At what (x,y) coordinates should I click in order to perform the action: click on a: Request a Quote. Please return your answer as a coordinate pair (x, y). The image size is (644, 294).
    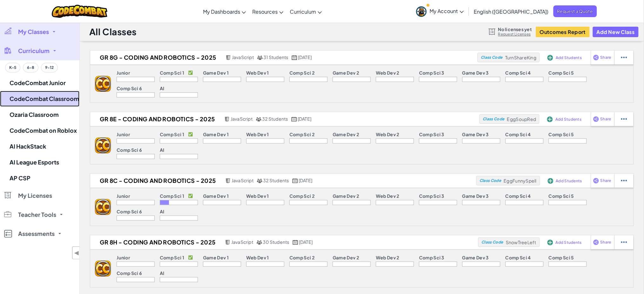
    Looking at the image, I should click on (575, 11).